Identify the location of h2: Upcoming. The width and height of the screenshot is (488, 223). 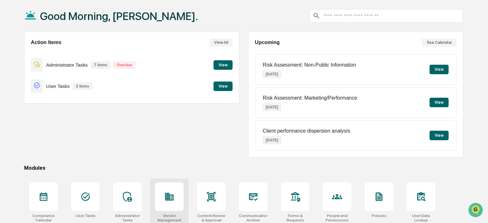
(267, 43).